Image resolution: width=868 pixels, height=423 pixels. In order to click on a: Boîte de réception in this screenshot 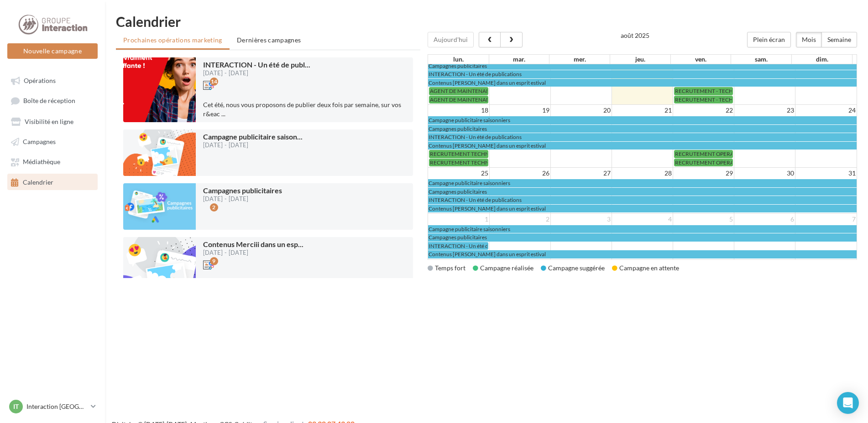, I will do `click(53, 100)`.